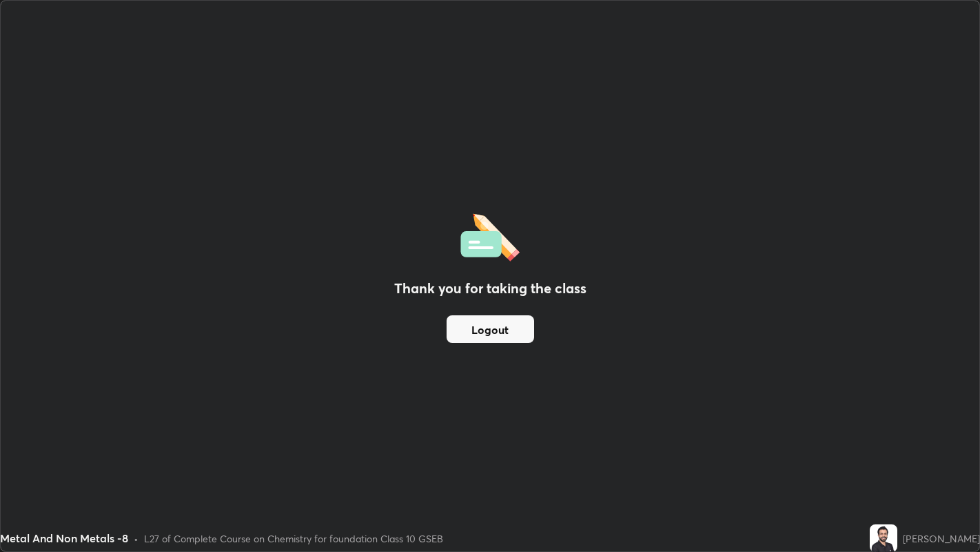 This screenshot has height=552, width=980. I want to click on img: offlineFeedback.1438e8b3.svg, so click(490, 236).